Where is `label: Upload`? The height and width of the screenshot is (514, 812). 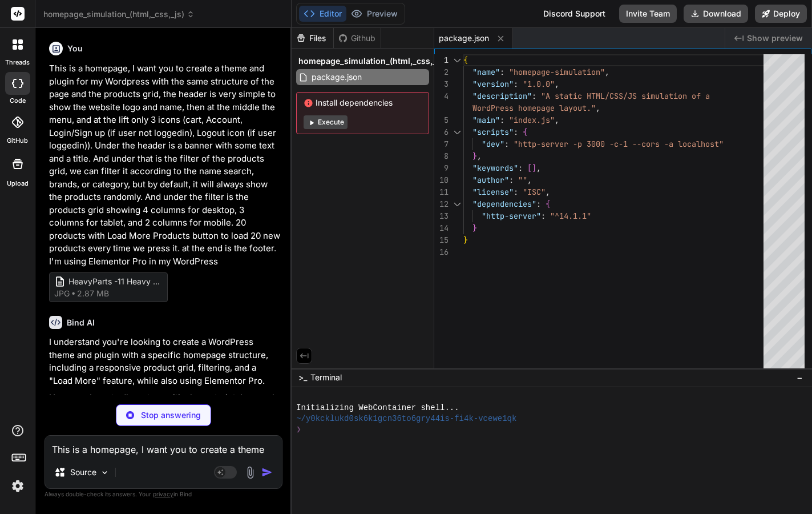 label: Upload is located at coordinates (17, 183).